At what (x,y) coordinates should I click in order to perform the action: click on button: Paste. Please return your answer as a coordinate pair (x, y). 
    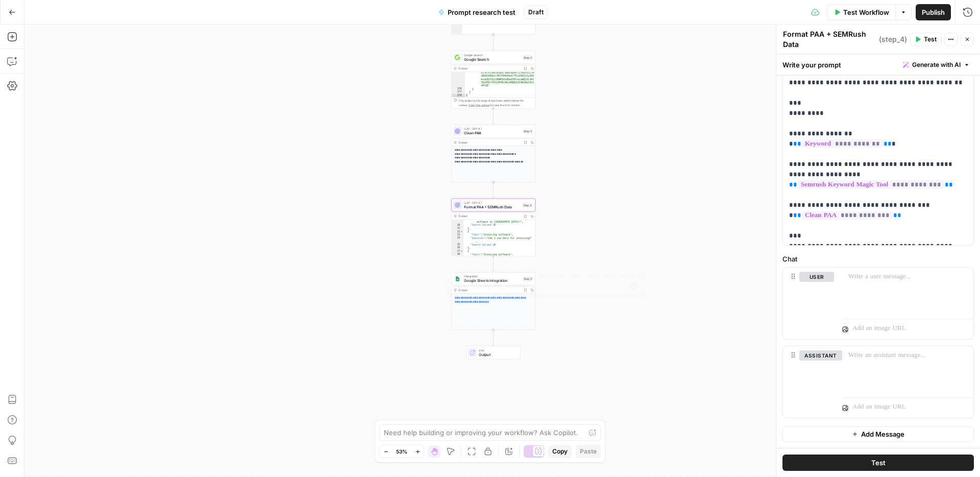
    Looking at the image, I should click on (588, 451).